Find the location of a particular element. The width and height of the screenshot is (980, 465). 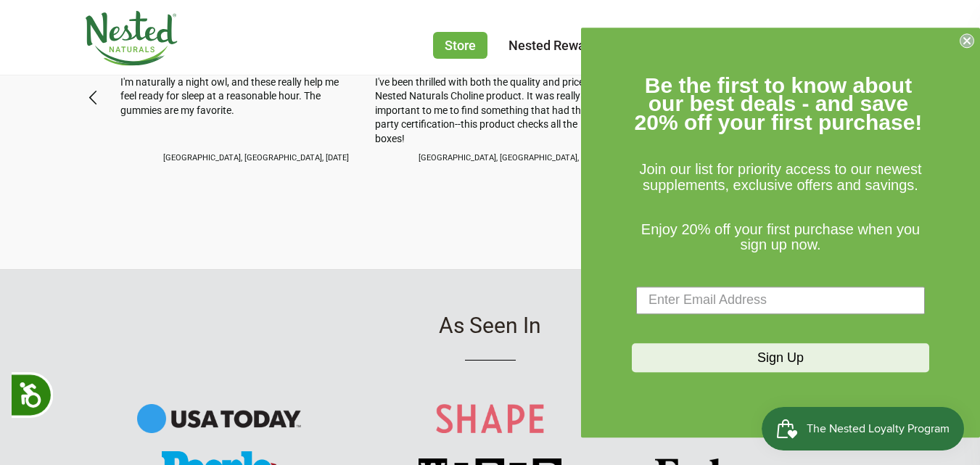

input: Enter Email Address is located at coordinates (781, 300).